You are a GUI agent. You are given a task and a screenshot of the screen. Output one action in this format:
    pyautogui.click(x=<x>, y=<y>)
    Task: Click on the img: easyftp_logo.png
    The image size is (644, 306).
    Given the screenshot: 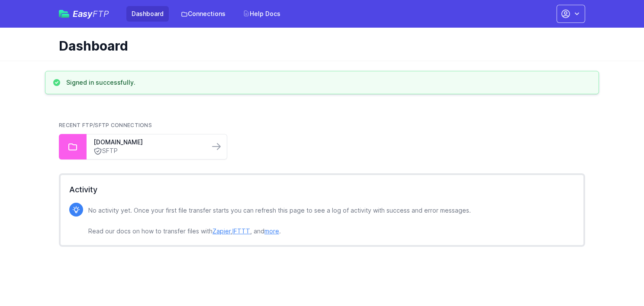 What is the action you would take?
    pyautogui.click(x=64, y=14)
    